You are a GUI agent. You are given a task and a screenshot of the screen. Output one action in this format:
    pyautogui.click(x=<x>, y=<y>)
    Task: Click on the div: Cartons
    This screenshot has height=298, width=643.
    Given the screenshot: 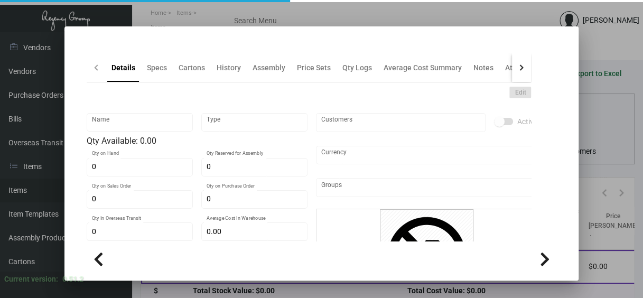 What is the action you would take?
    pyautogui.click(x=192, y=68)
    